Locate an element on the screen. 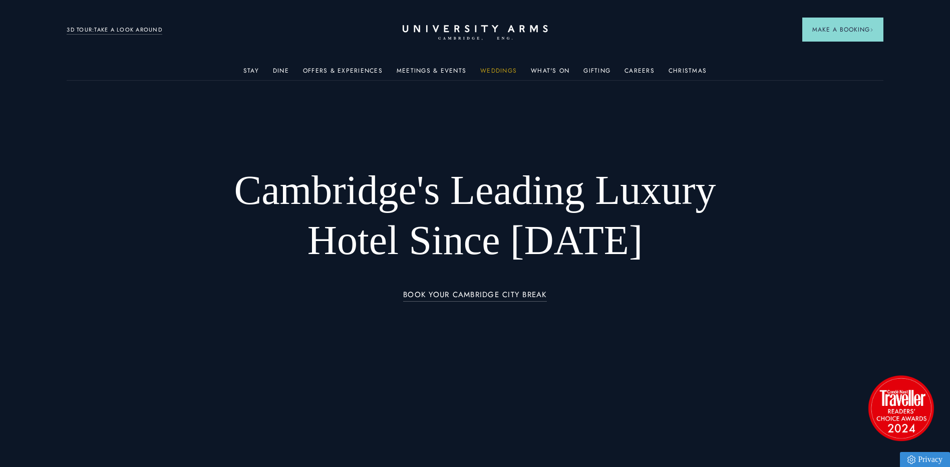 The width and height of the screenshot is (950, 467). a: Weddings is located at coordinates (498, 74).